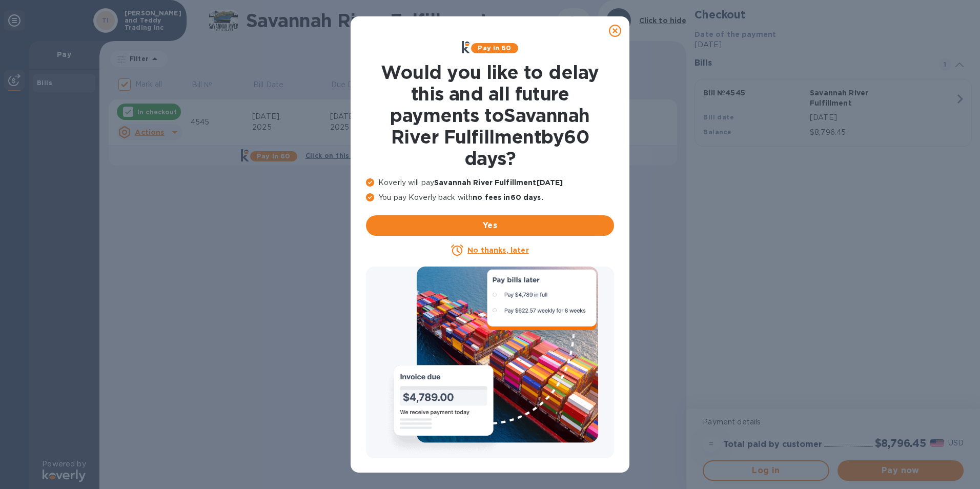 Image resolution: width=980 pixels, height=489 pixels. Describe the element at coordinates (507, 198) in the screenshot. I see `b: no fees in 60 days .` at that location.